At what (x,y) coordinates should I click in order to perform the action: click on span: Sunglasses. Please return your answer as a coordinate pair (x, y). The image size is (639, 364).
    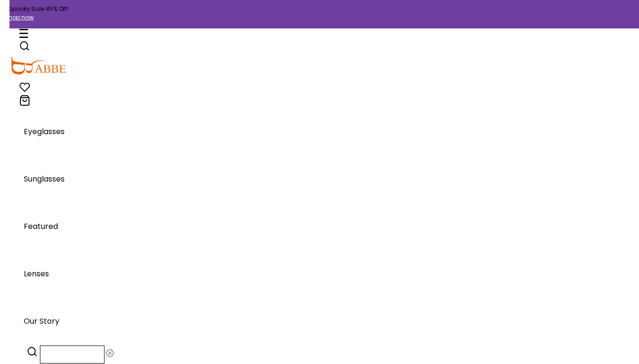
    Looking at the image, I should click on (44, 179).